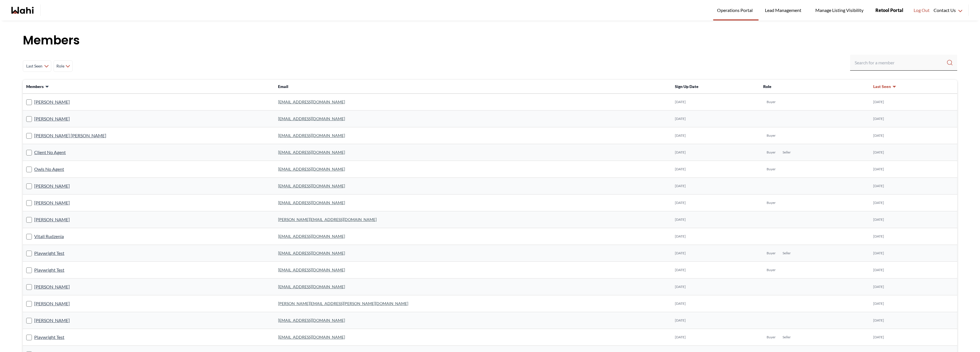  I want to click on span: Manage Listing Visibility, so click(839, 10).